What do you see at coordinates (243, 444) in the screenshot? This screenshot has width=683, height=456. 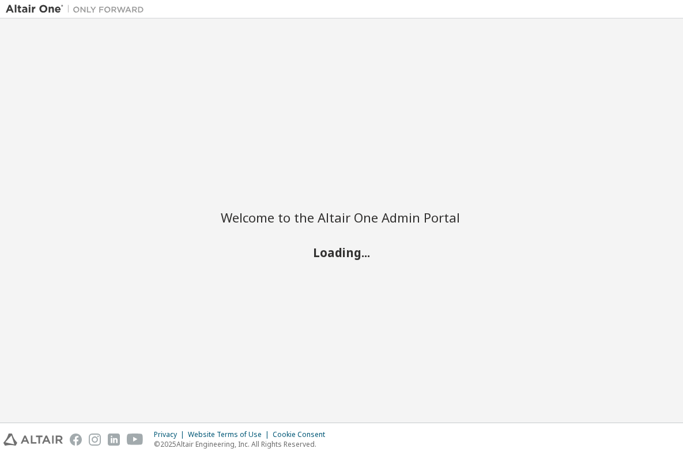 I see `p: © 2025 Altair Engineering, Inc. All Rights Reserved.` at bounding box center [243, 444].